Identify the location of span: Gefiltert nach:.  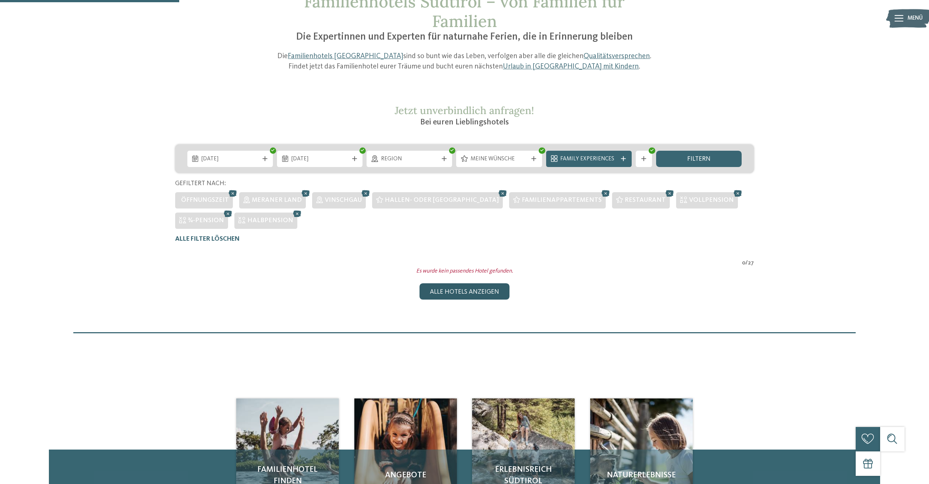
(200, 183).